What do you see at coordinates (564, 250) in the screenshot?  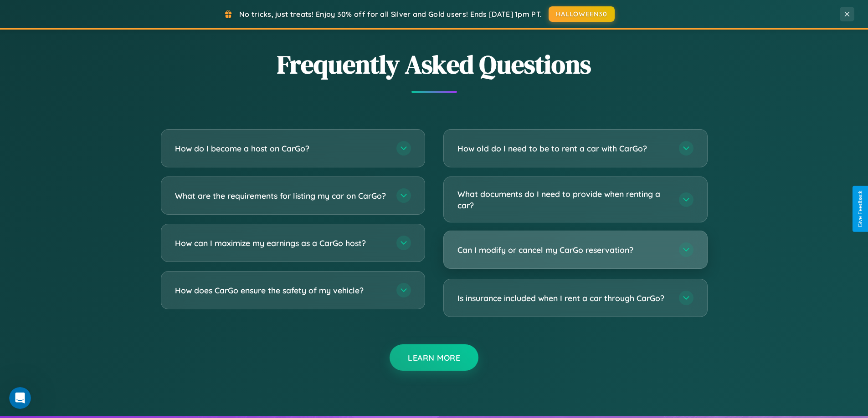 I see `h3: Can I modify or cancel my CarGo reservation?` at bounding box center [564, 250].